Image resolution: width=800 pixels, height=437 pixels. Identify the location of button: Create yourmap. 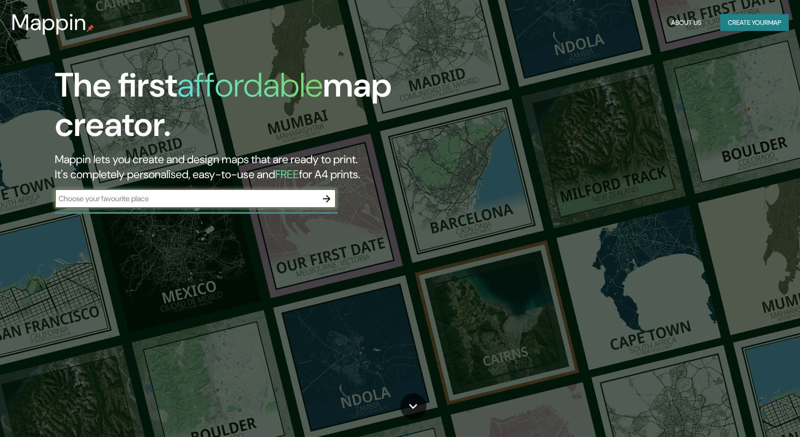
(755, 23).